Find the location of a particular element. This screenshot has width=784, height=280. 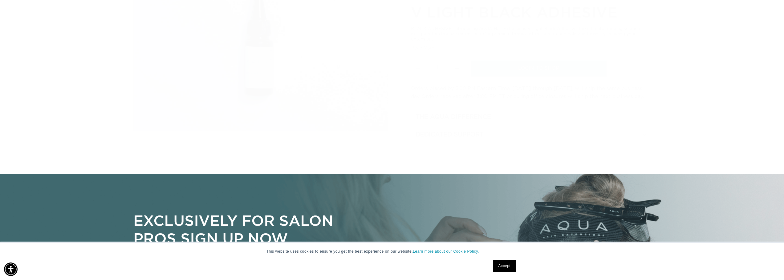

h2: Dedicated Support is located at coordinates (449, 135).